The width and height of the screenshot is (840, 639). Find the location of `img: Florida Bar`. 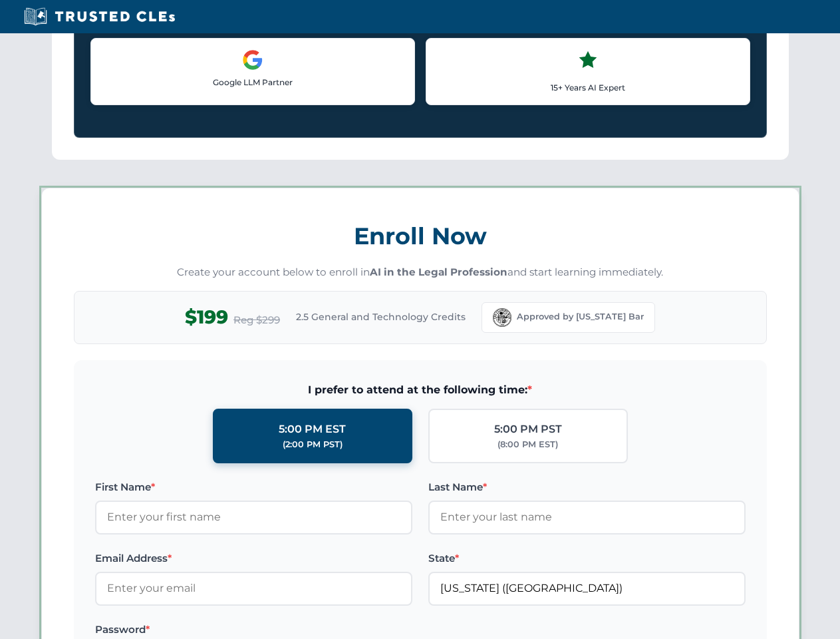

img: Florida Bar is located at coordinates (502, 317).